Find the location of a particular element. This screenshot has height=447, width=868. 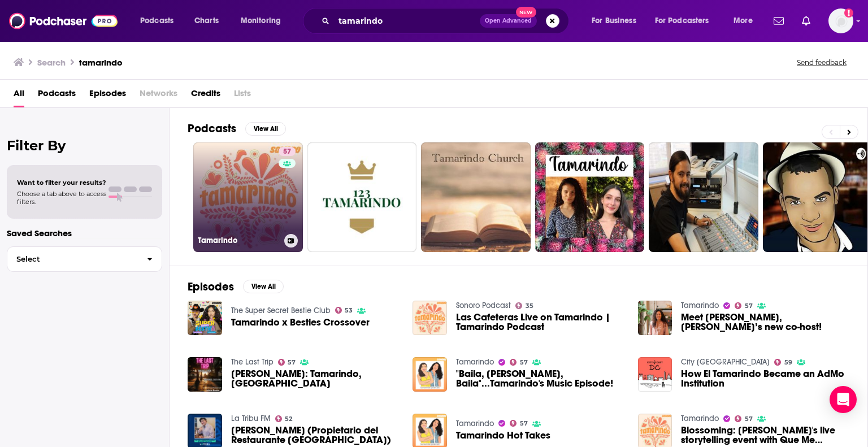

a: Episodes is located at coordinates (108, 95).